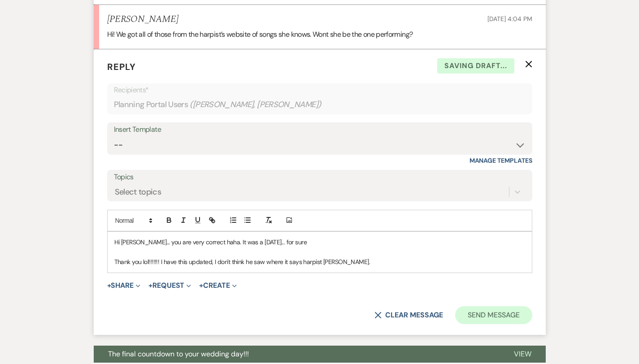 Image resolution: width=639 pixels, height=364 pixels. I want to click on button: Clear message, so click(409, 315).